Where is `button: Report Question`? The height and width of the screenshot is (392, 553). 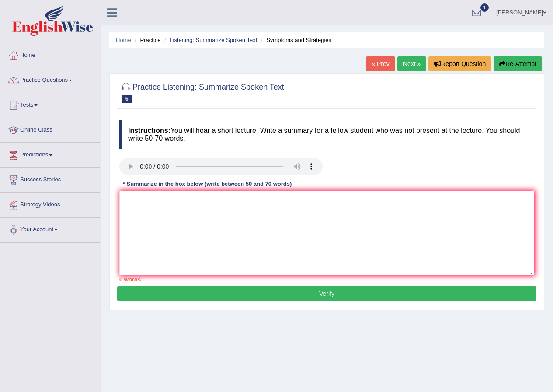
button: Report Question is located at coordinates (460, 64).